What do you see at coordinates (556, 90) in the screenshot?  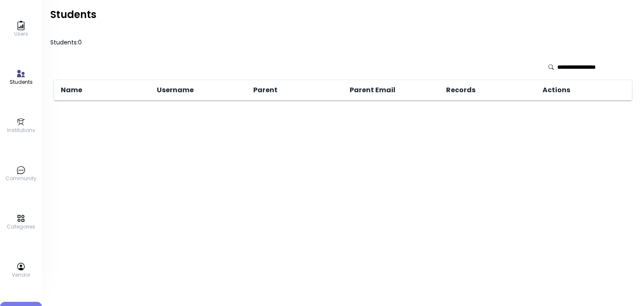 I see `span: Actions` at bounding box center [556, 90].